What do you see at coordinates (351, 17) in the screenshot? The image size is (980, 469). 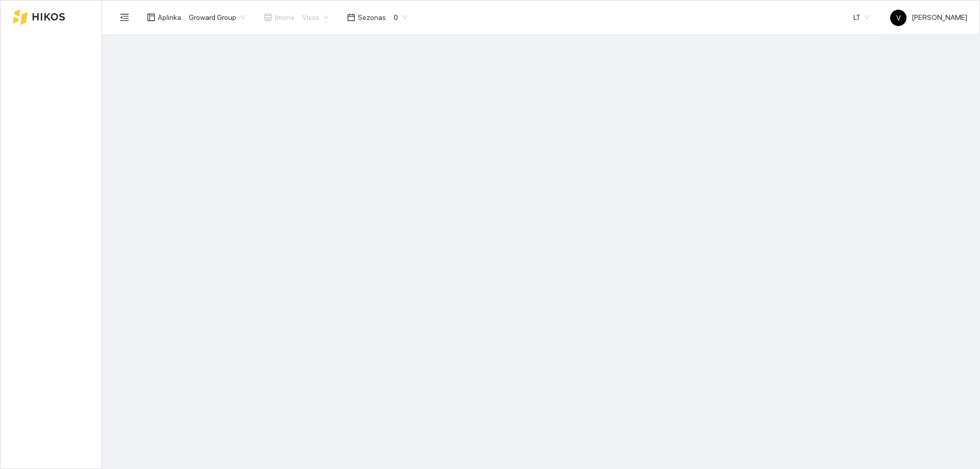 I see `span: calendar` at bounding box center [351, 17].